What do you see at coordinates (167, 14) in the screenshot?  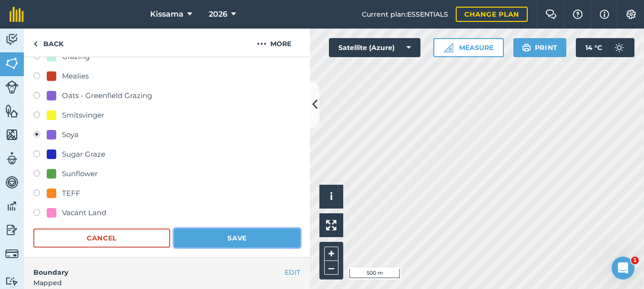 I see `span: Kissama` at bounding box center [167, 14].